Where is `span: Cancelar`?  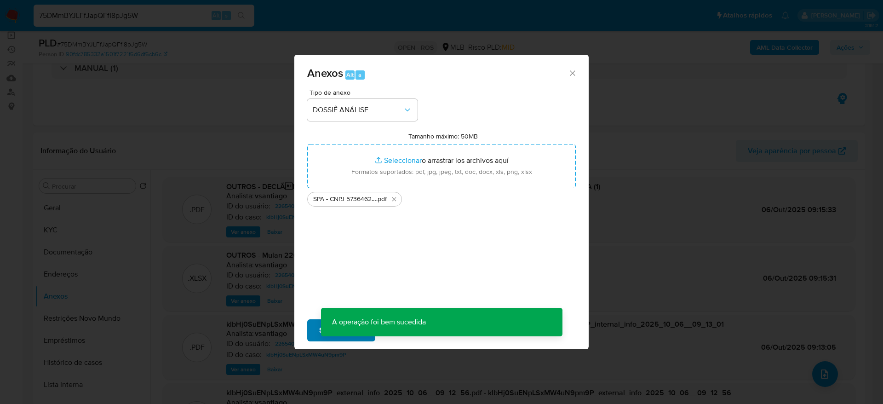
span: Cancelar is located at coordinates (406, 330).